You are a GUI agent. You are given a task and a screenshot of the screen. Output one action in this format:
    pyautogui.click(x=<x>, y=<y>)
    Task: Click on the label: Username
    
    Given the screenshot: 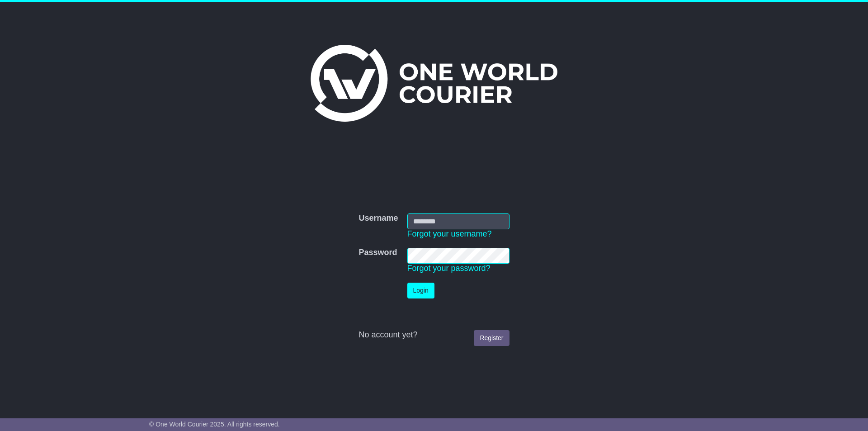 What is the action you would take?
    pyautogui.click(x=378, y=218)
    